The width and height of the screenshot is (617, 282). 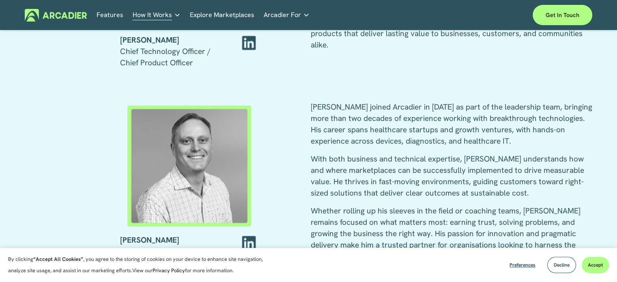 What do you see at coordinates (222, 15) in the screenshot?
I see `a: Explore Marketplaces` at bounding box center [222, 15].